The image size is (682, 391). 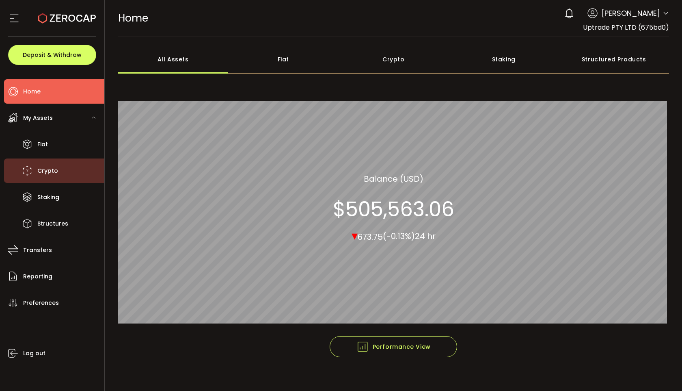 What do you see at coordinates (614, 59) in the screenshot?
I see `div: Structured Products` at bounding box center [614, 59].